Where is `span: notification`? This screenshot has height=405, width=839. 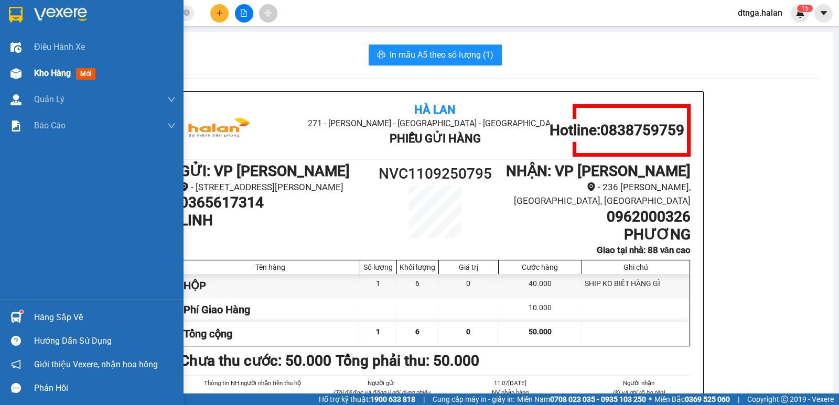
span: notification is located at coordinates (16, 364).